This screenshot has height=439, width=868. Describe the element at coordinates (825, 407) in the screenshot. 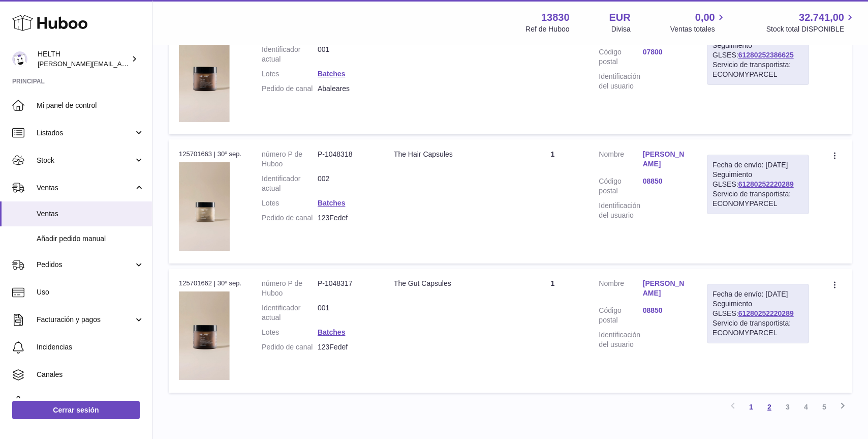

I see `a: 5` at that location.